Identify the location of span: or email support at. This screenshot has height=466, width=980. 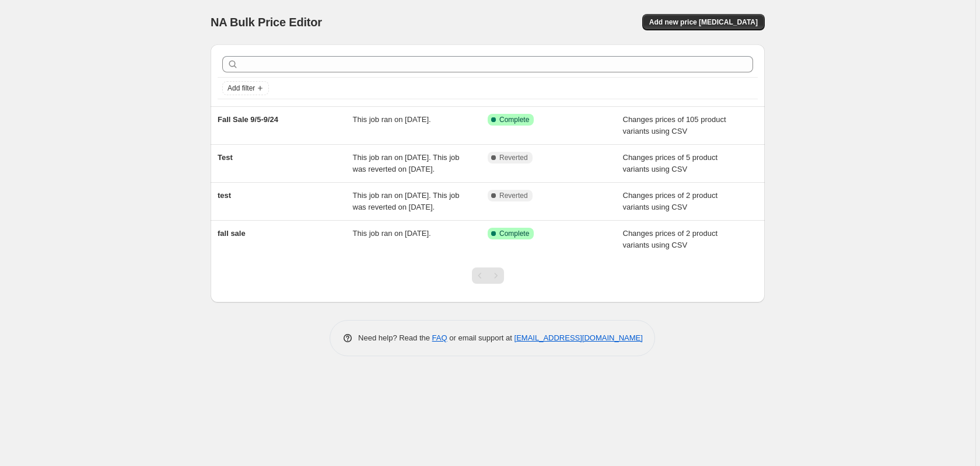
(481, 337).